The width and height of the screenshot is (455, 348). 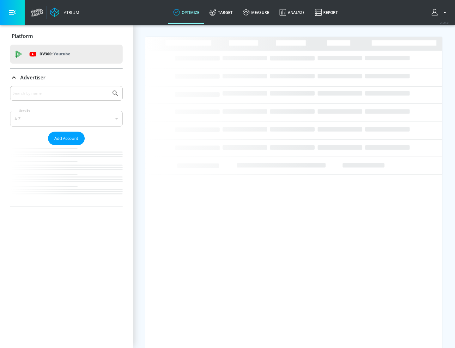 What do you see at coordinates (66, 176) in the screenshot?
I see `nav: list of Advertiser` at bounding box center [66, 176].